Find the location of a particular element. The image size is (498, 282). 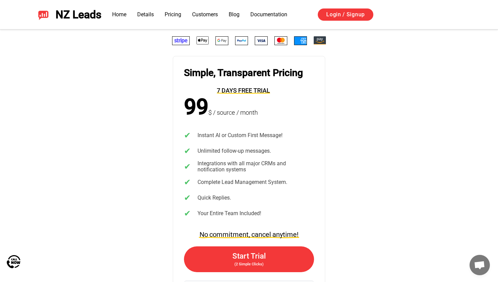

span: No is located at coordinates (204, 235).